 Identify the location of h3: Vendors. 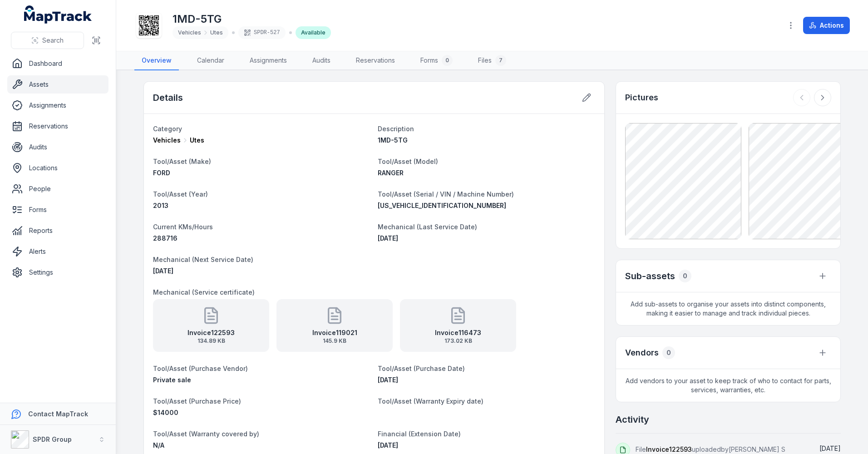
(642, 352).